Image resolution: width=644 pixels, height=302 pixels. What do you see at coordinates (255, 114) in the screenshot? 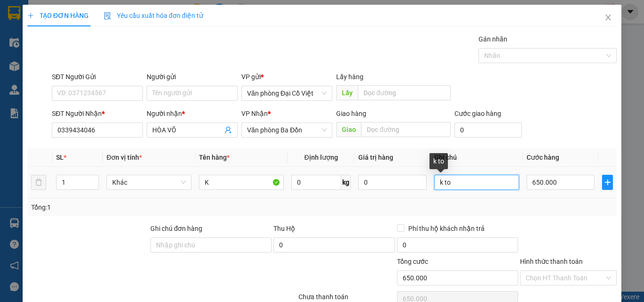
I see `span: VP Nhận` at bounding box center [255, 114].